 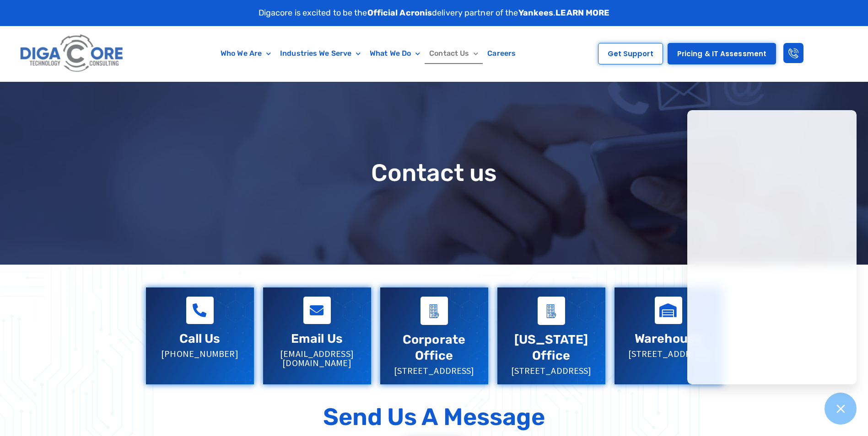 What do you see at coordinates (501, 53) in the screenshot?
I see `a: Careers` at bounding box center [501, 53].